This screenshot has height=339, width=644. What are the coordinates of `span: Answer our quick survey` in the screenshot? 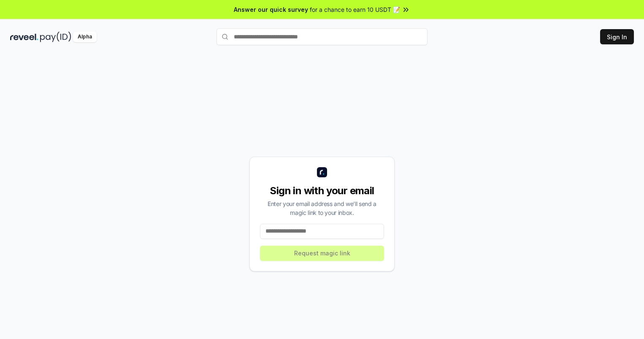 It's located at (271, 9).